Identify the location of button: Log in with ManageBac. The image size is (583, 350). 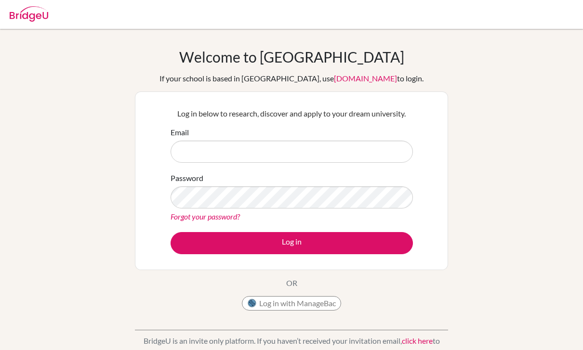
(291, 304).